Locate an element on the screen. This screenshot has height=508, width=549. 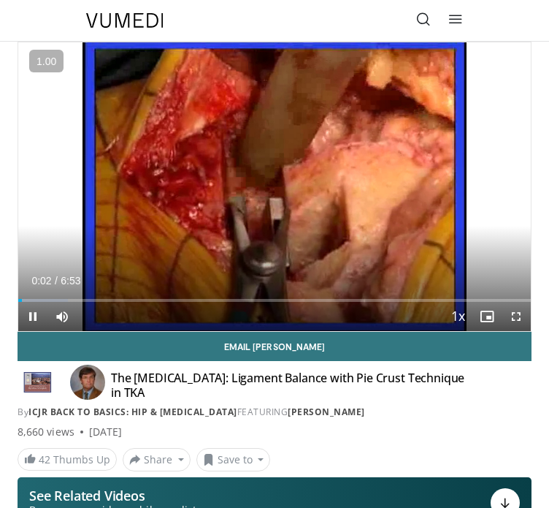
button: Mute is located at coordinates (62, 316).